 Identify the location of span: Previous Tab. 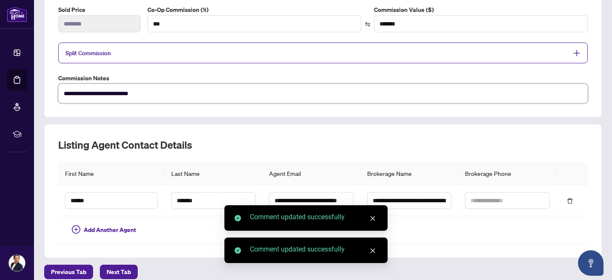
(68, 272).